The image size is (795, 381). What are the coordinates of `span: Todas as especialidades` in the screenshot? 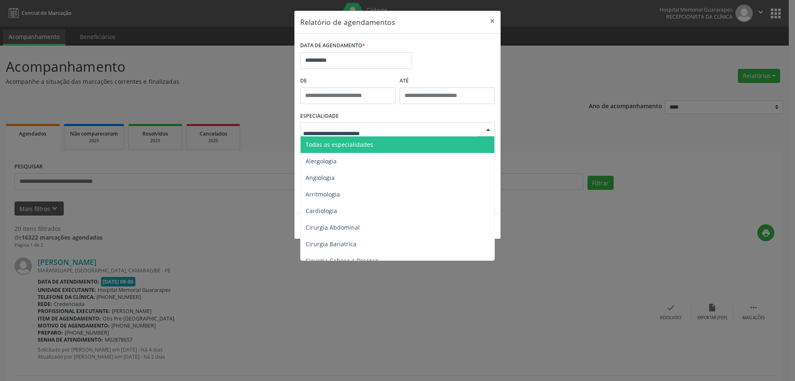 It's located at (339, 144).